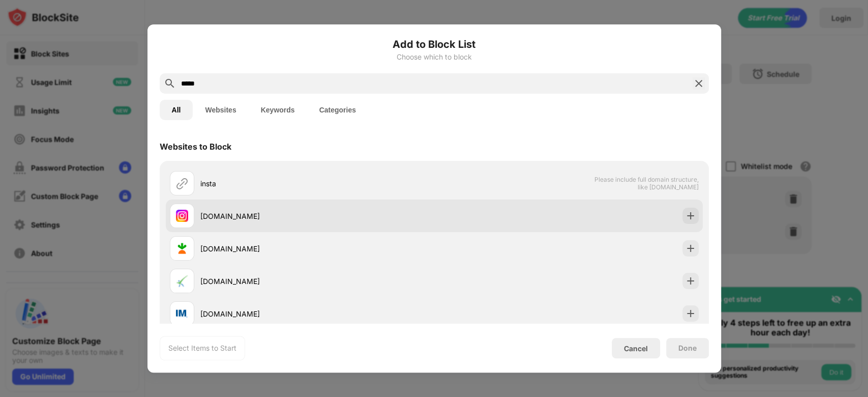 The image size is (868, 397). Describe the element at coordinates (318, 183) in the screenshot. I see `div: insta` at that location.